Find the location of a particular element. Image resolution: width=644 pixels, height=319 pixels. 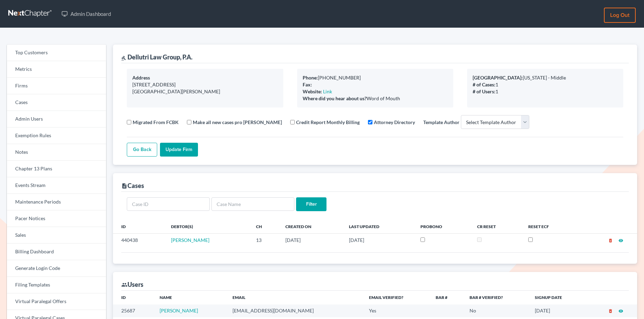

b: Phone: is located at coordinates (310, 77).